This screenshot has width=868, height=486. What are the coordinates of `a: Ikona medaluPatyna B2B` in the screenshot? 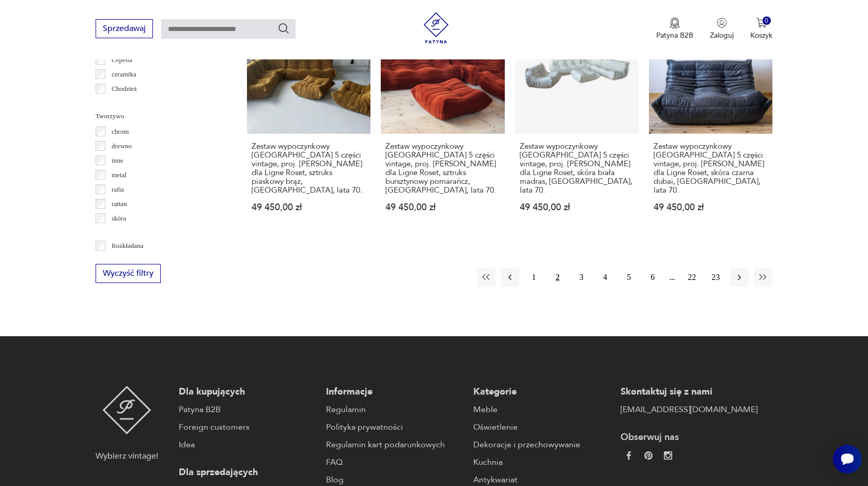 It's located at (675, 29).